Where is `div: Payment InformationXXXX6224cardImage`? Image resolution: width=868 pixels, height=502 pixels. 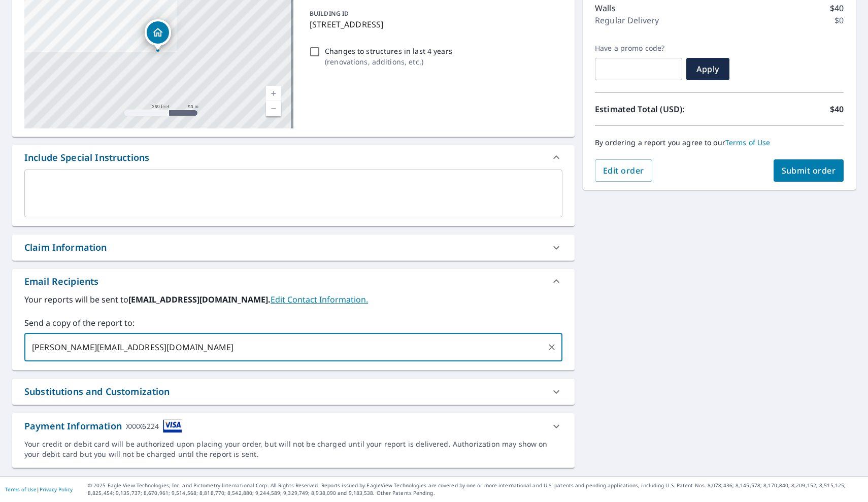
div: Payment InformationXXXX6224cardImage is located at coordinates (294, 426).